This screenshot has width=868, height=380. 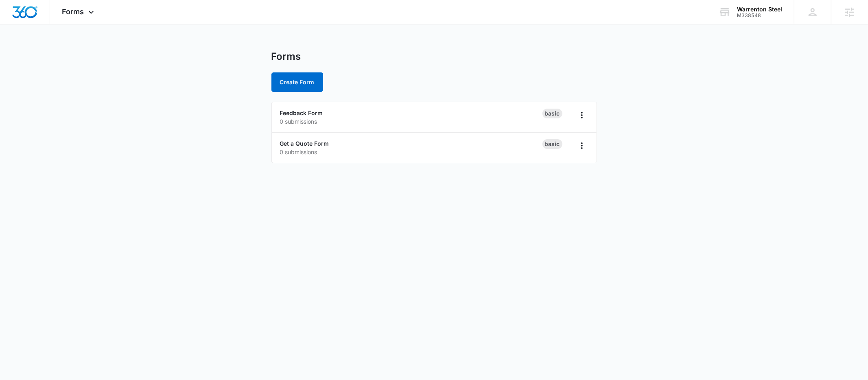 I want to click on button: Create Form, so click(x=297, y=82).